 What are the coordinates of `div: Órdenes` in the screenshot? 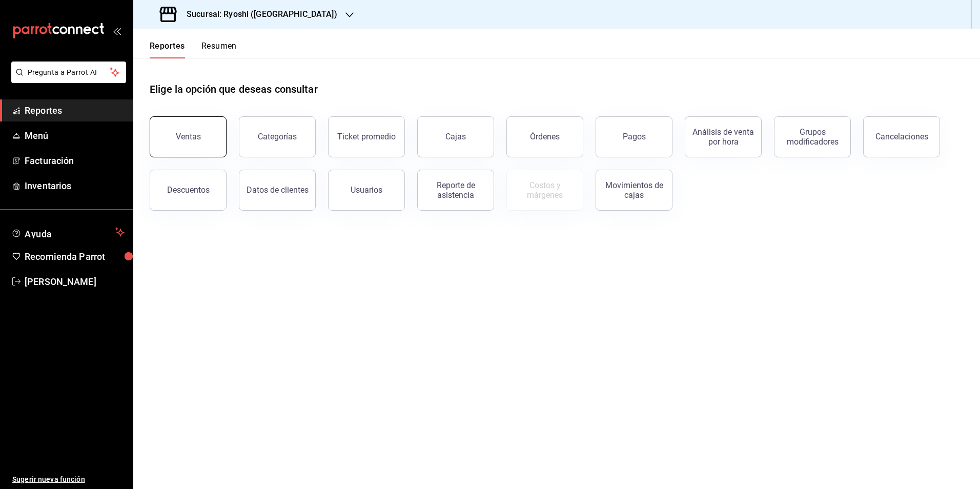 It's located at (545, 136).